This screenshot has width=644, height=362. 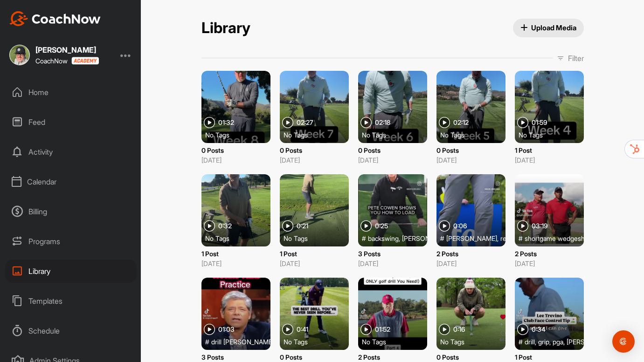 What do you see at coordinates (549, 28) in the screenshot?
I see `button: Upload Media` at bounding box center [549, 28].